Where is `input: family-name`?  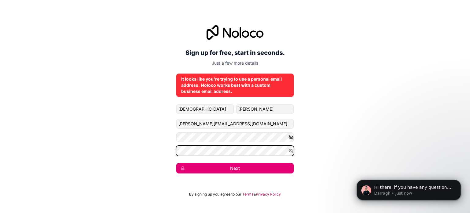
input: family-name is located at coordinates (265, 109).